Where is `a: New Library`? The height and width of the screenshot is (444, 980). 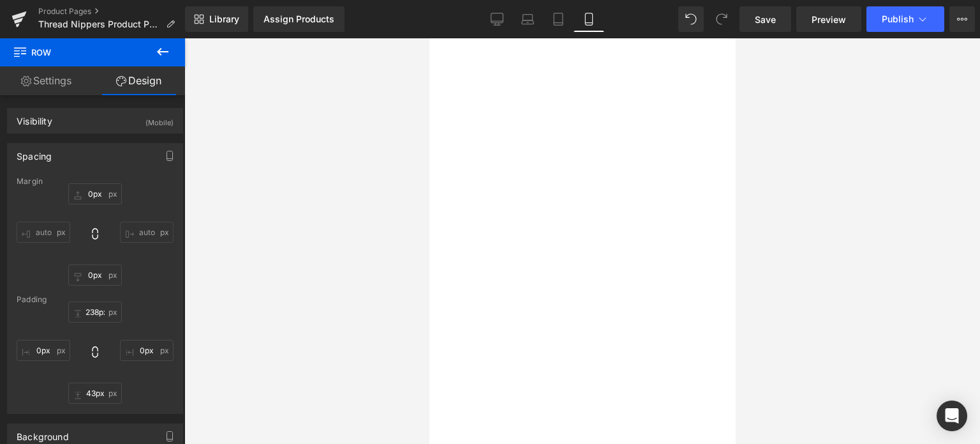 a: New Library is located at coordinates (216, 19).